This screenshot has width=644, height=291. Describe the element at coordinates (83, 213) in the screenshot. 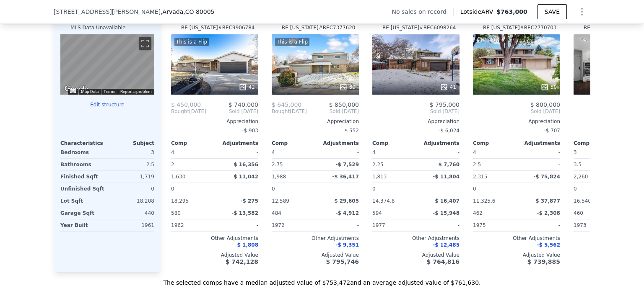

I see `div: Garage Sqft` at that location.